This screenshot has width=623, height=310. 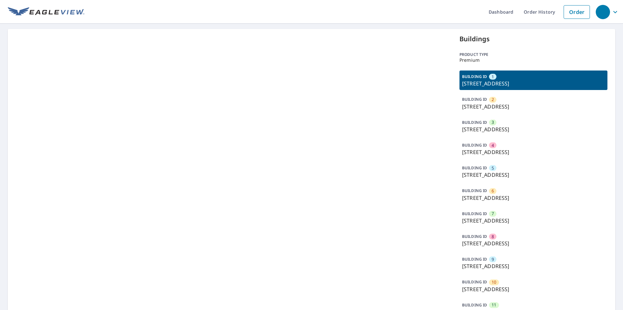 What do you see at coordinates (493, 77) in the screenshot?
I see `span: 1` at bounding box center [493, 77].